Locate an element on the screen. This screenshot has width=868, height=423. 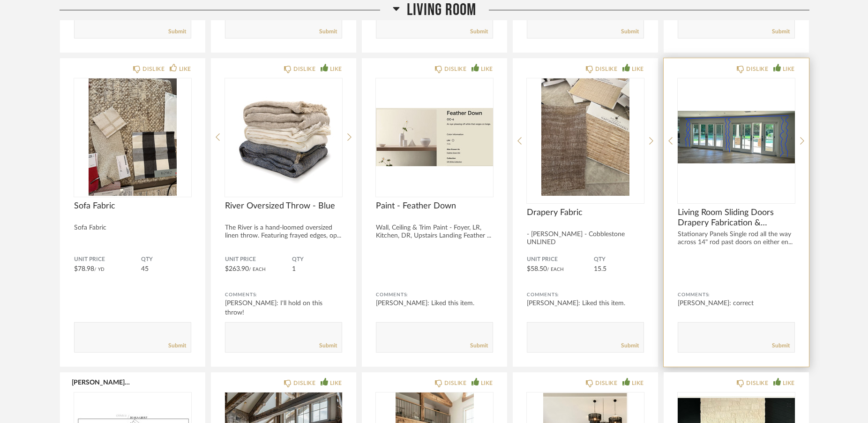
span: Drapery Fabric is located at coordinates (586, 212).